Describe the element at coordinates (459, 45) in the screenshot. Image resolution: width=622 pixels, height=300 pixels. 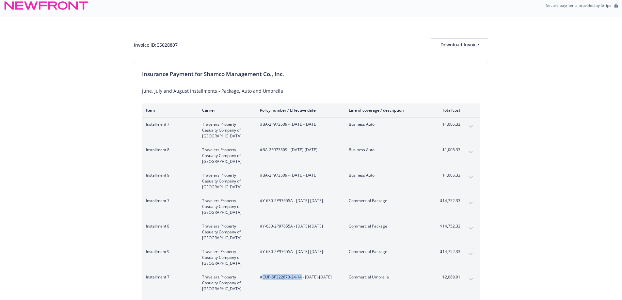
I see `div: Download Invoice` at that location.